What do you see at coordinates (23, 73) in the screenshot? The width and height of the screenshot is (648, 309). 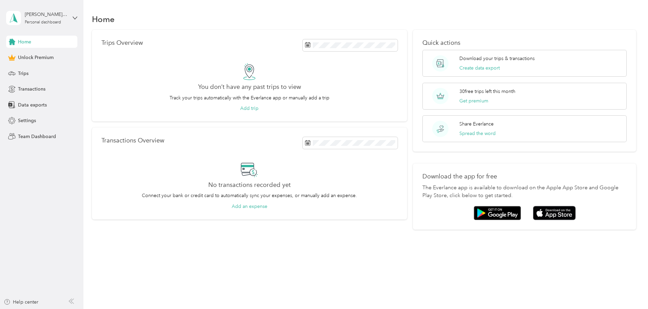 I see `span: Trips` at bounding box center [23, 73].